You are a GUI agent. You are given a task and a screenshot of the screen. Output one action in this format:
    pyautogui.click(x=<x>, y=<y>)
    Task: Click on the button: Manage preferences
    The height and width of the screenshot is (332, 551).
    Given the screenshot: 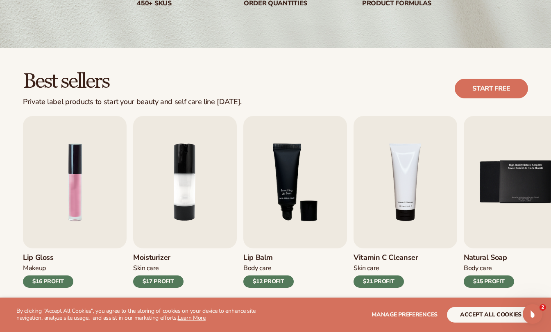 What is the action you would take?
    pyautogui.click(x=405, y=315)
    